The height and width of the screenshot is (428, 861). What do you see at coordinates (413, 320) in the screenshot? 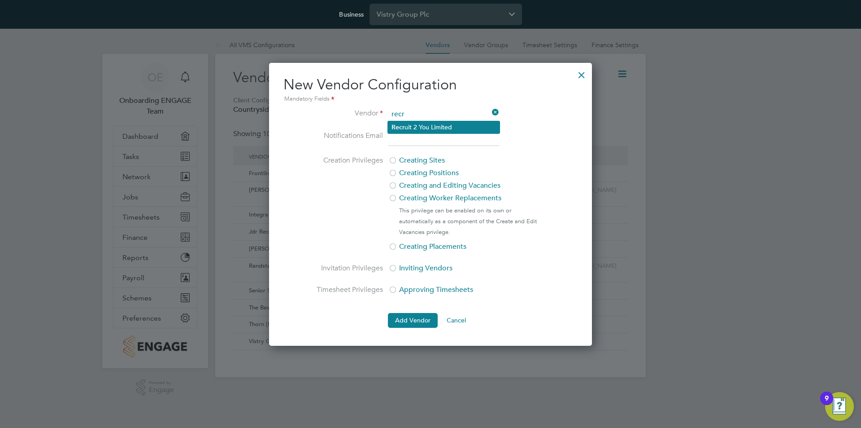
I see `button: Add Vendor` at bounding box center [413, 320].